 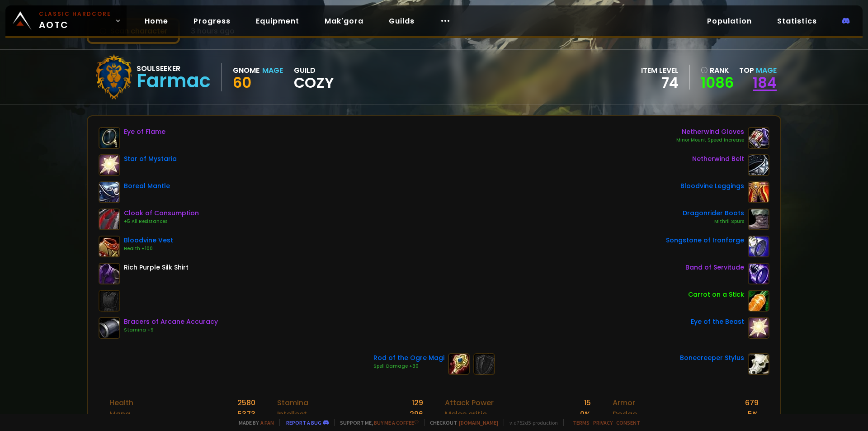 What do you see at coordinates (625, 414) in the screenshot?
I see `div: Dodge` at bounding box center [625, 414].